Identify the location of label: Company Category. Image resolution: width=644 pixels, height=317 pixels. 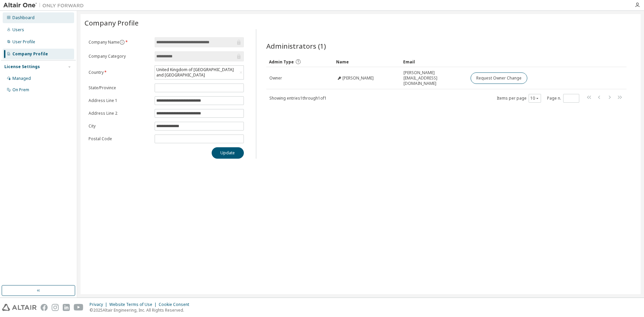
(119, 57).